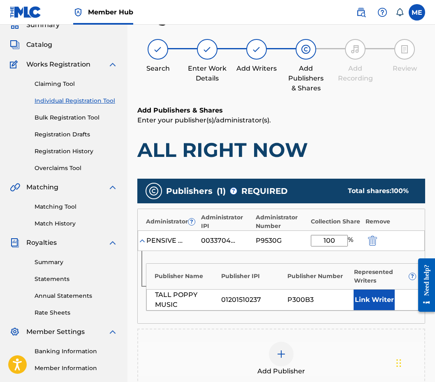  What do you see at coordinates (399, 363) in the screenshot?
I see `div: Drag` at bounding box center [399, 363].